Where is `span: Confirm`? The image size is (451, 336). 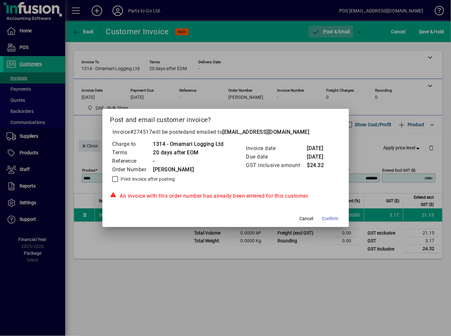
span: Confirm is located at coordinates (330, 218).